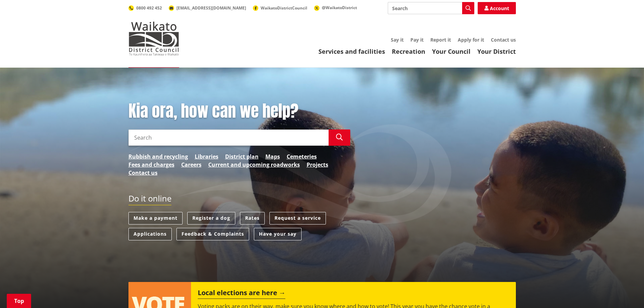 The image size is (644, 308). Describe the element at coordinates (497, 51) in the screenshot. I see `a: Your District` at that location.